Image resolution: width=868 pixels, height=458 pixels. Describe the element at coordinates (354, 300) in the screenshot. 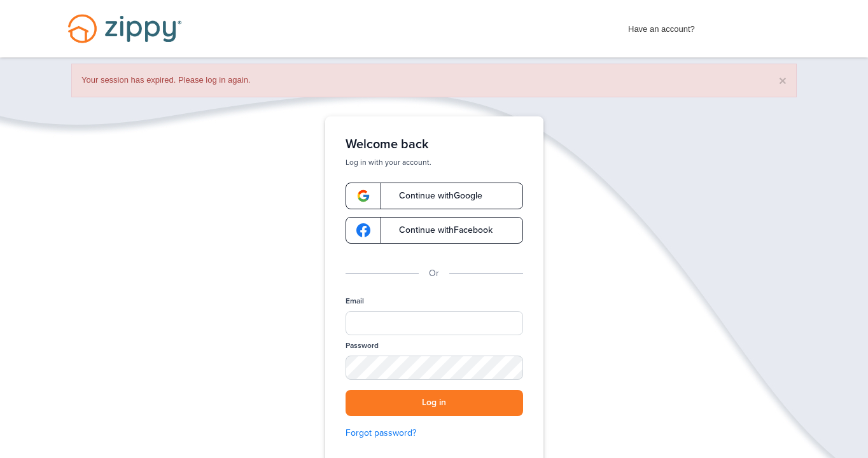

I see `label: Email` at that location.